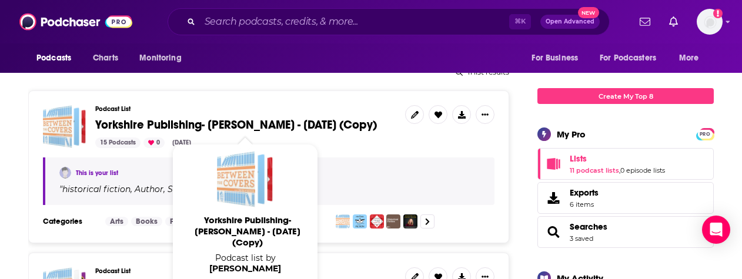  I want to click on a: 0 episode lists, so click(643, 171).